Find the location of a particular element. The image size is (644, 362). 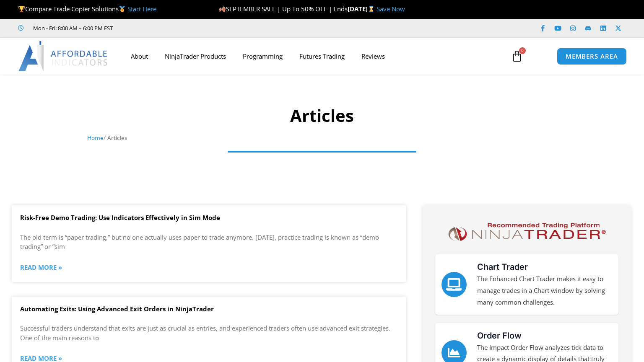

h1: Articles is located at coordinates (322, 116).